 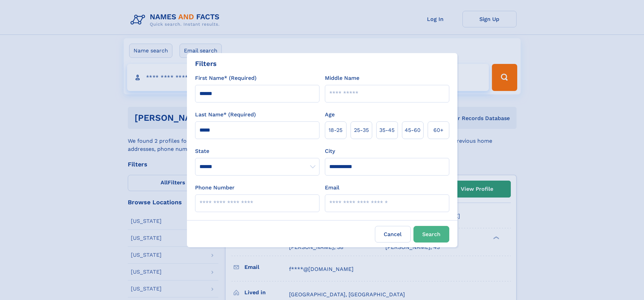 I want to click on label: First Name* (Required), so click(x=226, y=78).